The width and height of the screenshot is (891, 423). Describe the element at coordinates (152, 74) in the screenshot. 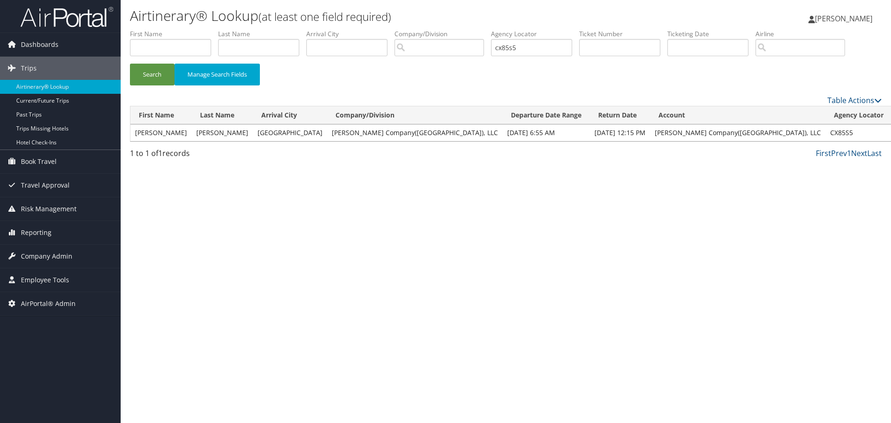

I see `button: Search` at that location.